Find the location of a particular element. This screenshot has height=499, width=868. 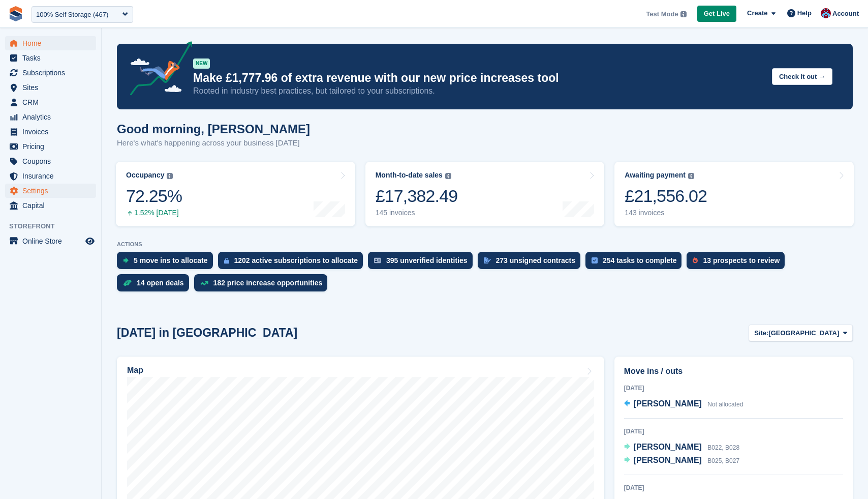

span: Create is located at coordinates (757, 13).